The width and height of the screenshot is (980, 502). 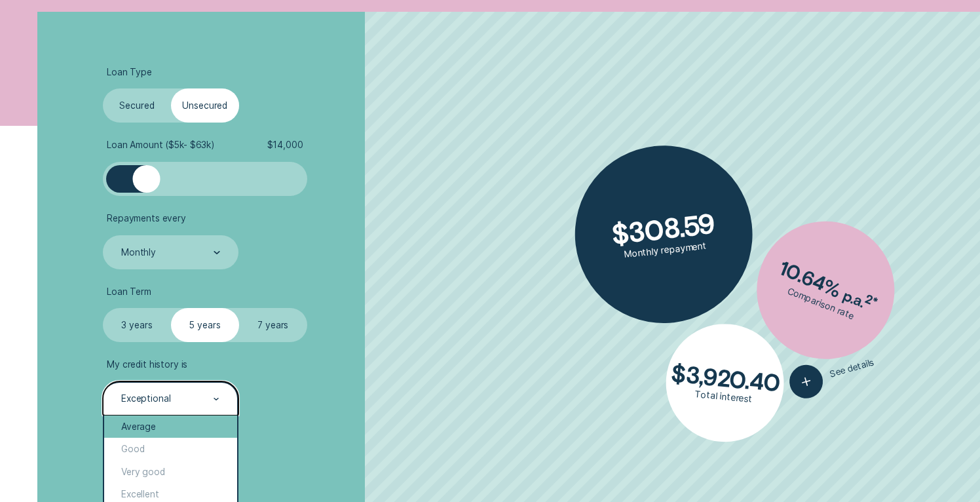 I want to click on label: 3 years, so click(x=137, y=325).